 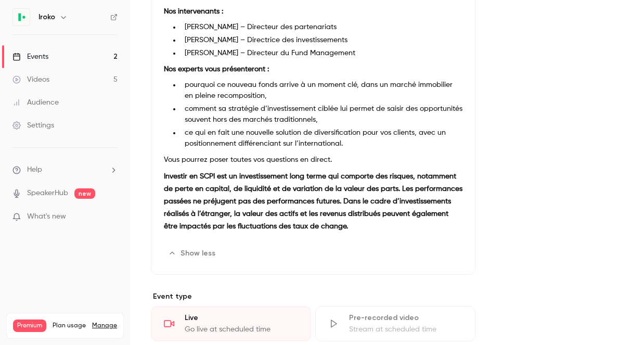 I want to click on div: Videos, so click(x=31, y=80).